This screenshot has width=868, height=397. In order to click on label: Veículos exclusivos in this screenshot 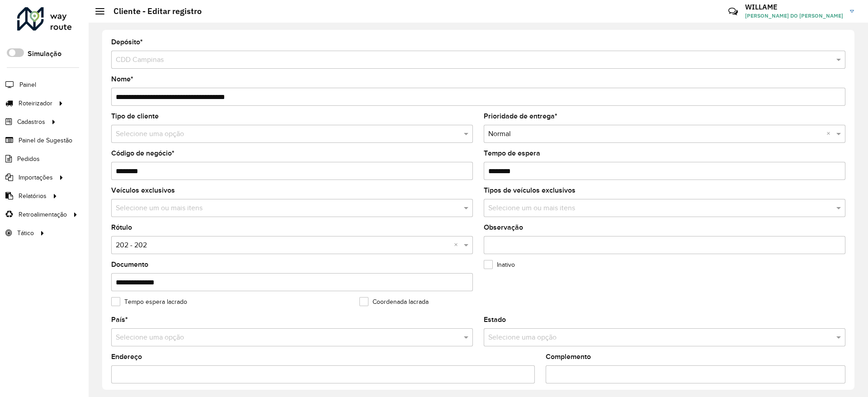, I will do `click(143, 190)`.